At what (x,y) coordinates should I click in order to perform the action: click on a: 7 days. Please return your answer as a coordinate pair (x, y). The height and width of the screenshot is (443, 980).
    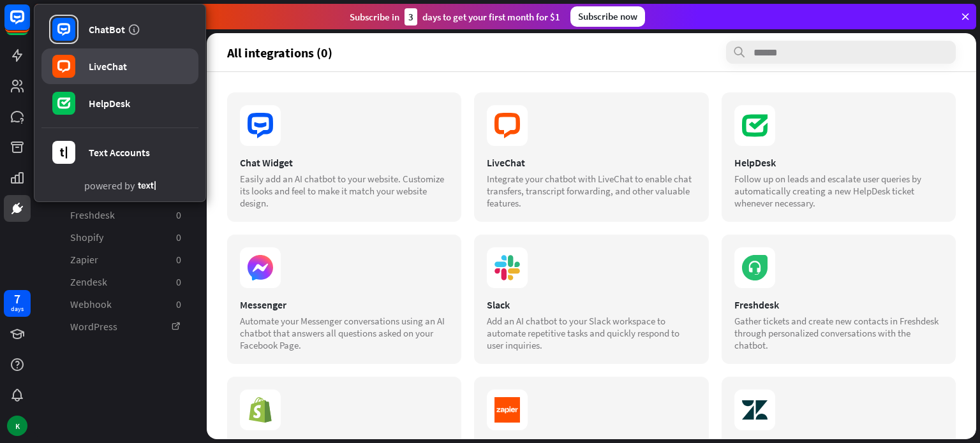
    Looking at the image, I should click on (17, 304).